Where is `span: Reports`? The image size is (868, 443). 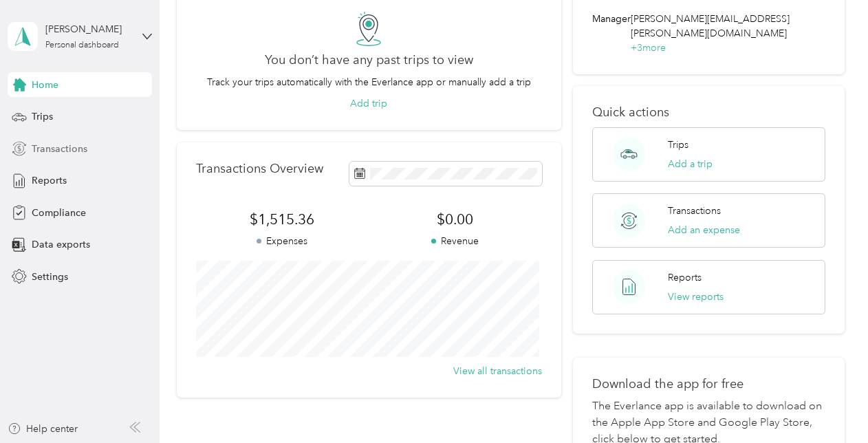
span: Reports is located at coordinates (49, 180).